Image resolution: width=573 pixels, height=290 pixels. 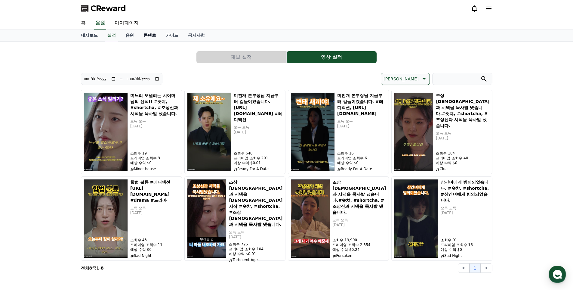 What do you see at coordinates (416, 218) in the screenshot?
I see `img: 상간녀에게 빙의되었습니다. #숏챠, #shortcha, #상간녀에게 빙의되었습니다.` at bounding box center [416, 218].